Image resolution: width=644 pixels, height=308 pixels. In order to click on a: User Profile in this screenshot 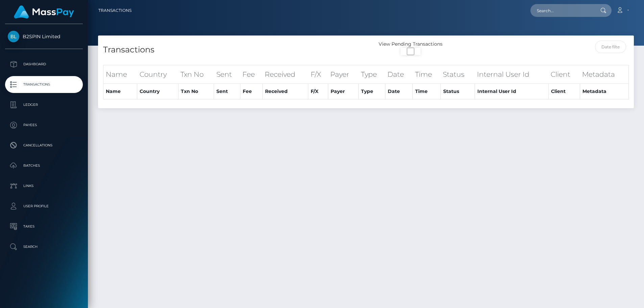, I will do `click(44, 206)`.